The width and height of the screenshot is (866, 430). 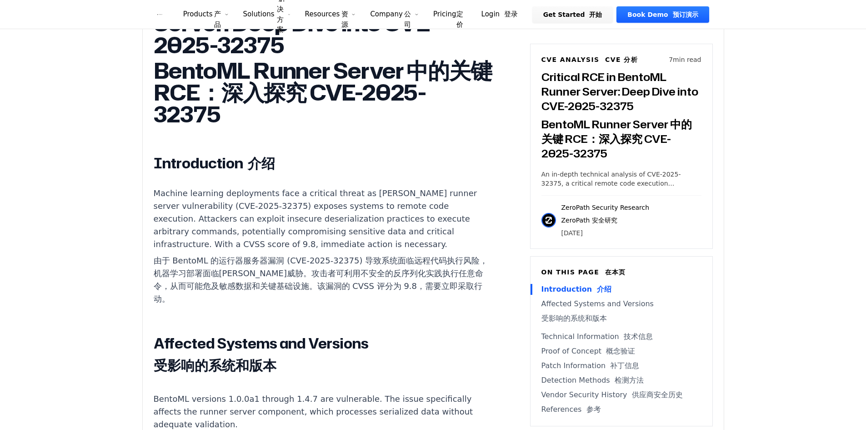 What do you see at coordinates (685, 60) in the screenshot?
I see `p: 7 min read` at bounding box center [685, 60].